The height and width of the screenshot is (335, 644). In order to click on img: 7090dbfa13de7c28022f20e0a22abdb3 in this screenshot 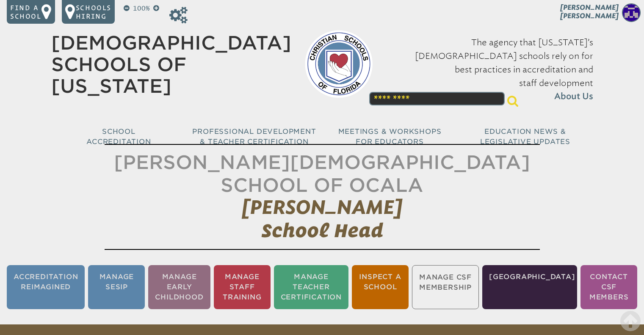, I will do `click(631, 13)`.